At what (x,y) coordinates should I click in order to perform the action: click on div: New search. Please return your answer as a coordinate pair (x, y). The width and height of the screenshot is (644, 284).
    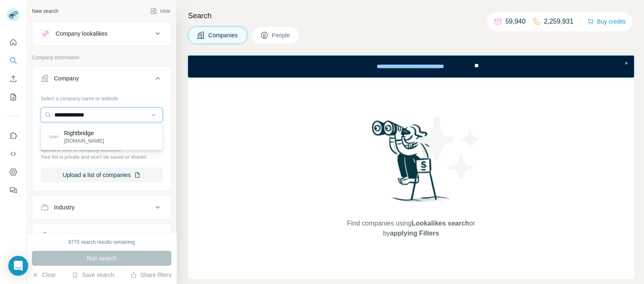
    Looking at the image, I should click on (45, 11).